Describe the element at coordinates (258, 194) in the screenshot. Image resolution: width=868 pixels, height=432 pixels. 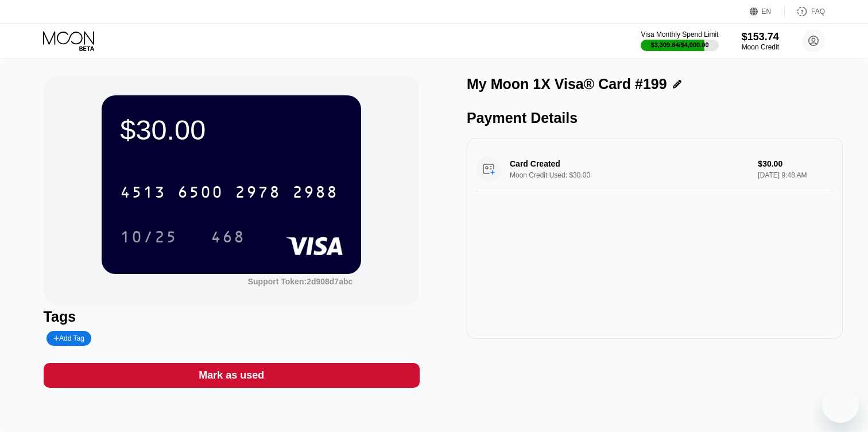
I see `div: 2978` at that location.